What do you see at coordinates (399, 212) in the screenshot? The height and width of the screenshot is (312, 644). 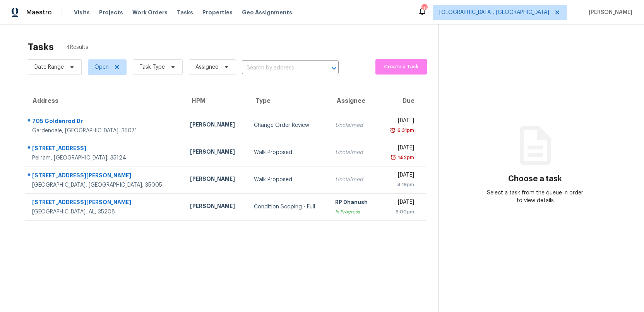 I see `div: 6:00pm` at bounding box center [399, 212].